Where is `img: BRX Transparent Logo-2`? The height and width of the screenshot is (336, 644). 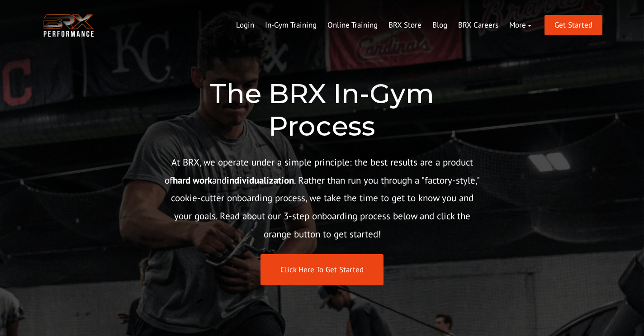
img: BRX Transparent Logo-2 is located at coordinates (69, 26).